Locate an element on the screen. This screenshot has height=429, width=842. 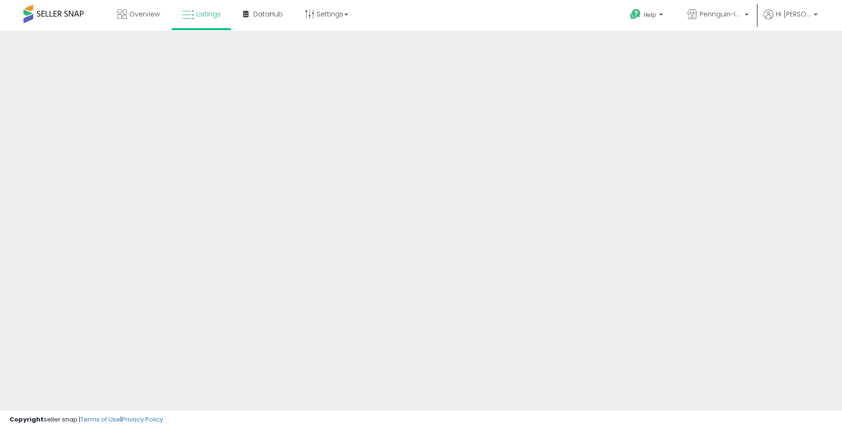
span: DataHub is located at coordinates (268, 14).